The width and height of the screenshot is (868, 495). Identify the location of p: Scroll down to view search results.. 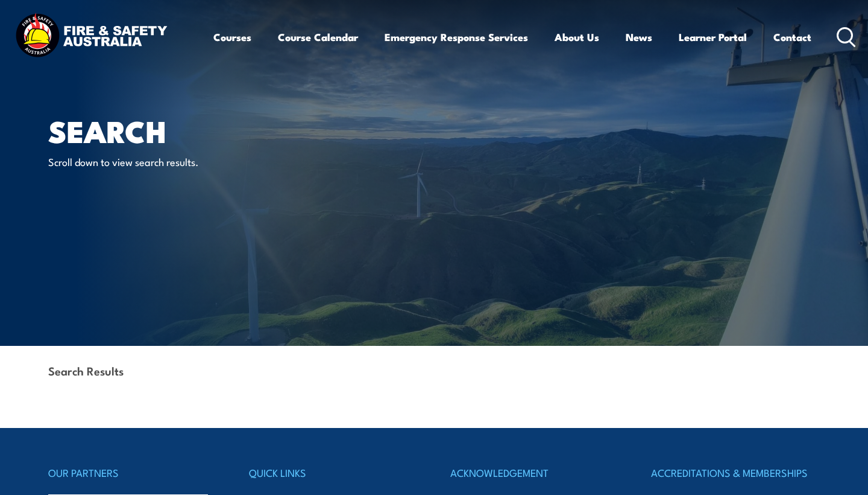
(158, 161).